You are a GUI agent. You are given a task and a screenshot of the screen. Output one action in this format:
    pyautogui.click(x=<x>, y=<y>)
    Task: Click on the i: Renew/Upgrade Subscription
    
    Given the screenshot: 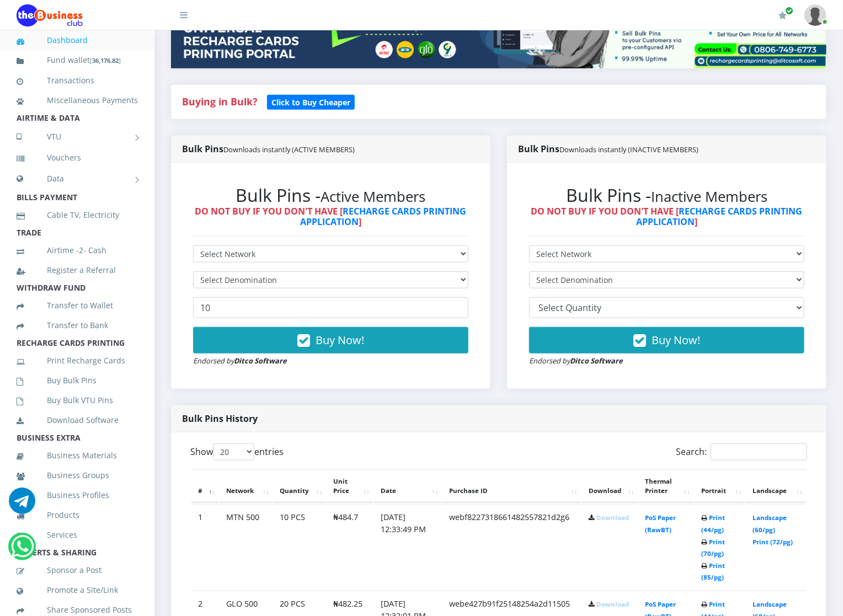 What is the action you would take?
    pyautogui.click(x=782, y=16)
    